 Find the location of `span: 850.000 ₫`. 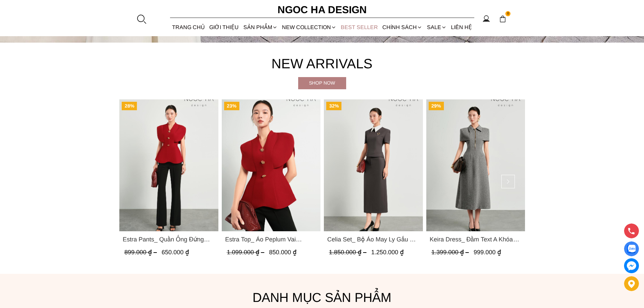

span: 850.000 ₫ is located at coordinates (282, 252).